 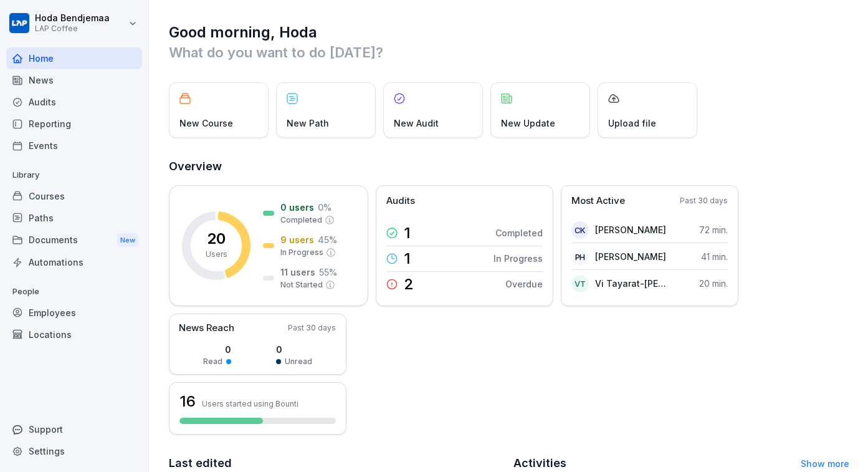 I want to click on p: 41 min., so click(x=714, y=256).